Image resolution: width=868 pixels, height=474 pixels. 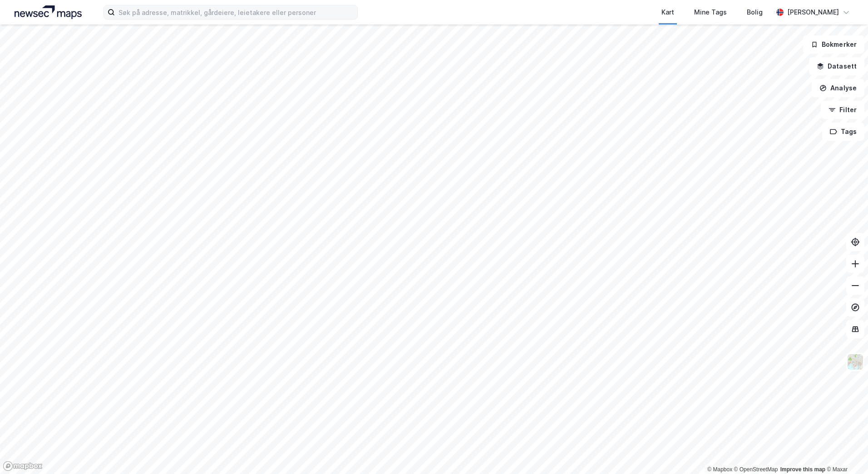 What do you see at coordinates (756, 470) in the screenshot?
I see `a: OpenStreetMap` at bounding box center [756, 470].